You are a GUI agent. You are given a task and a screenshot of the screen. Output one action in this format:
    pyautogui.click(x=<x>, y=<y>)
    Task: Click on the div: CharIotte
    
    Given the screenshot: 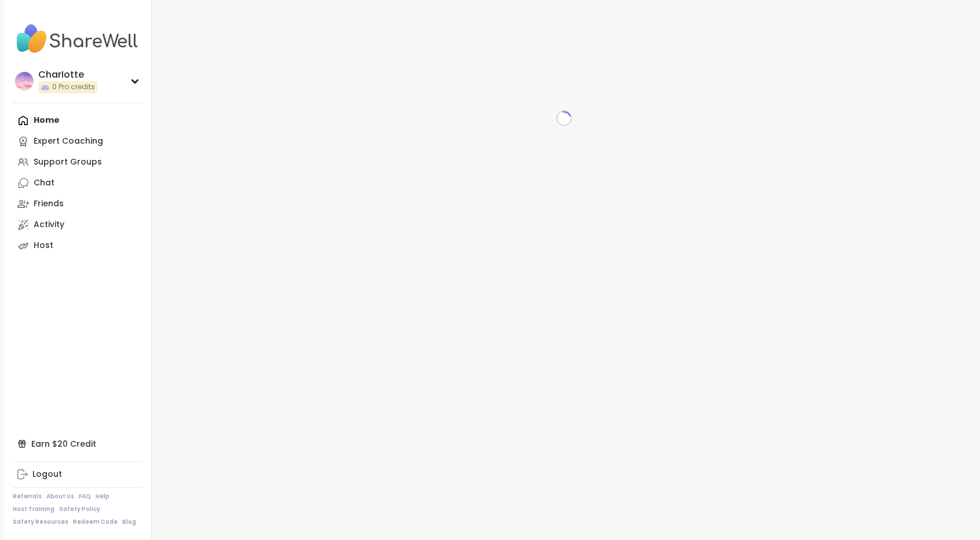 What is the action you would take?
    pyautogui.click(x=68, y=75)
    